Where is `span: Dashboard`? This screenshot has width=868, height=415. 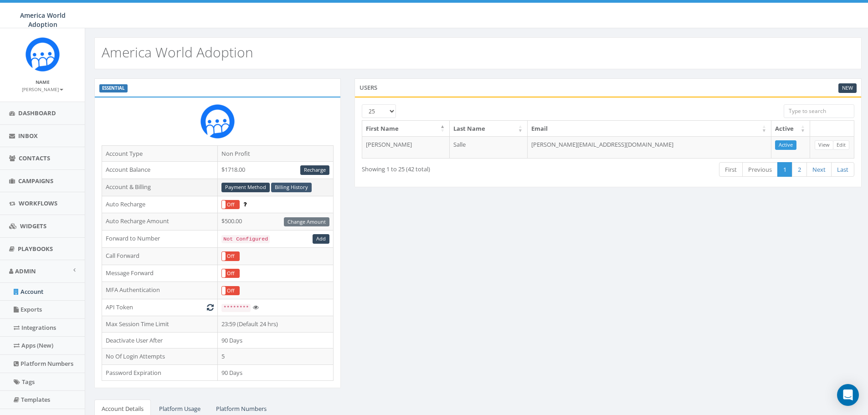 span: Dashboard is located at coordinates (37, 113).